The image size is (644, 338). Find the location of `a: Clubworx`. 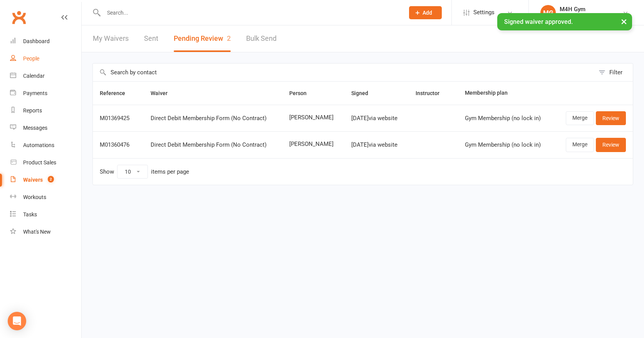

a: Clubworx is located at coordinates (19, 17).